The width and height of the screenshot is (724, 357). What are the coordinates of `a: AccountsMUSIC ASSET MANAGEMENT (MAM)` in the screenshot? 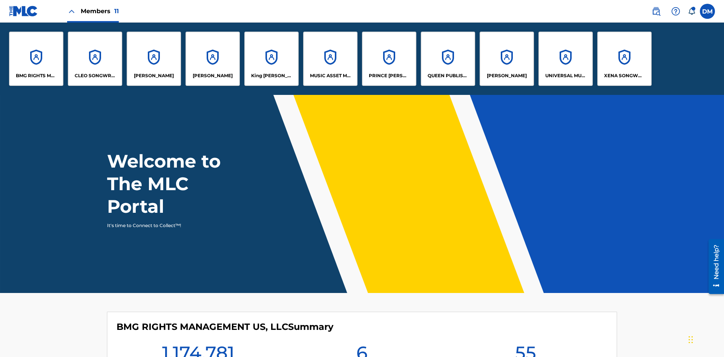 It's located at (330, 59).